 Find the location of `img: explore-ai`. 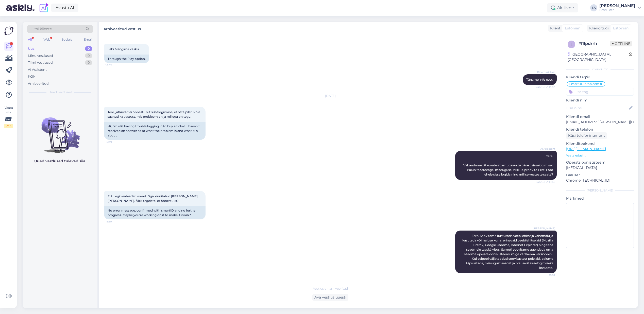

img: explore-ai is located at coordinates (44, 8).